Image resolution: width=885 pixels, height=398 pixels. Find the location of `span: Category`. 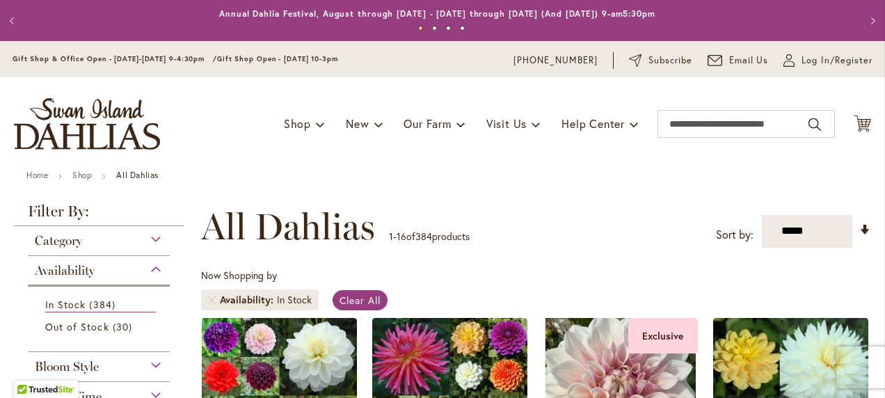

span: Category is located at coordinates (58, 241).